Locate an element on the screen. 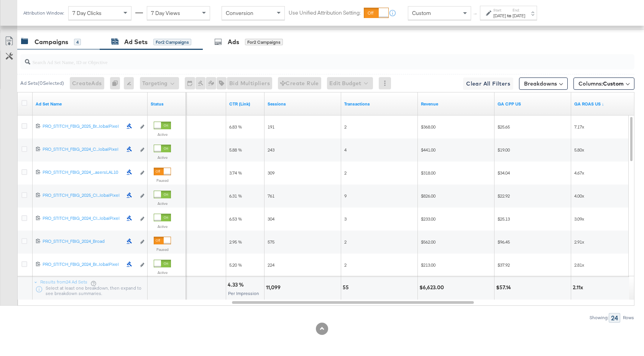  div: PRO_STITCH_FBIG_2024_C...lobalPixel is located at coordinates (82, 149).